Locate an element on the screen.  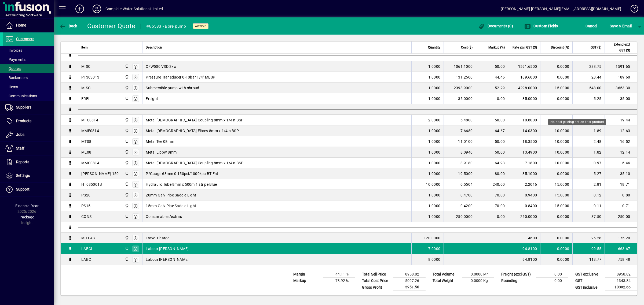
button: Documents (0) is located at coordinates (495, 26).